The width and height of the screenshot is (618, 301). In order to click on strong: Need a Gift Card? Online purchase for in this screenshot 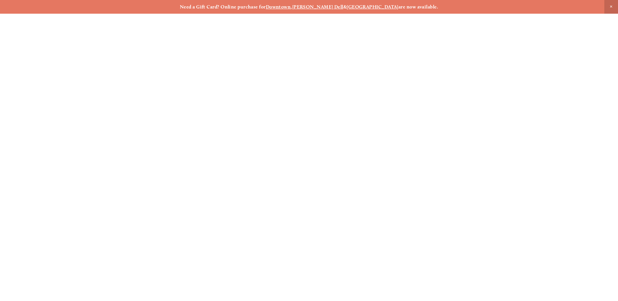, I will do `click(223, 7)`.